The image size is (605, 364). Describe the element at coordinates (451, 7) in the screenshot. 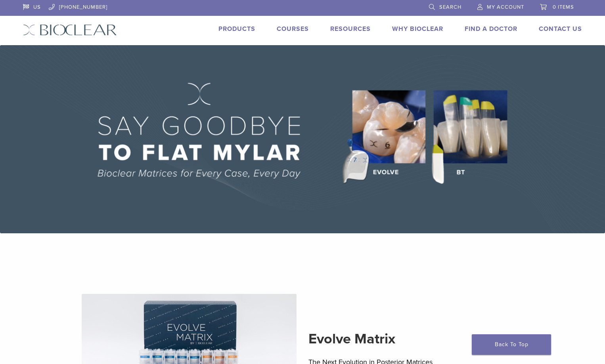

I see `span: Search` at that location.